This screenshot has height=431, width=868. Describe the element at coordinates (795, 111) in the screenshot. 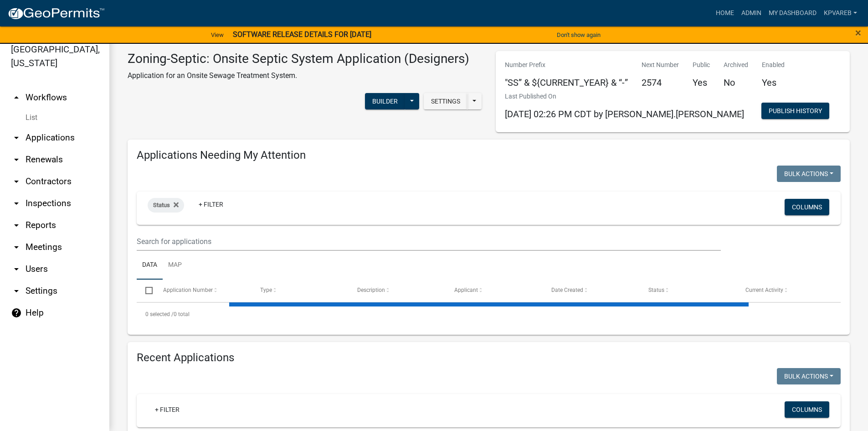

I see `wm-modal-confirm: Workflow Publish History` at that location.